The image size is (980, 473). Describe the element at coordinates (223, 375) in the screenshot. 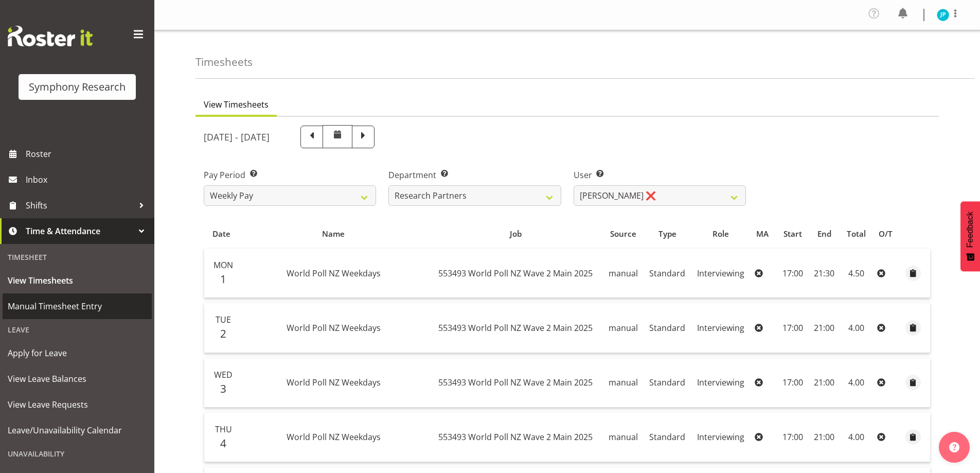

I see `span: Wed` at that location.